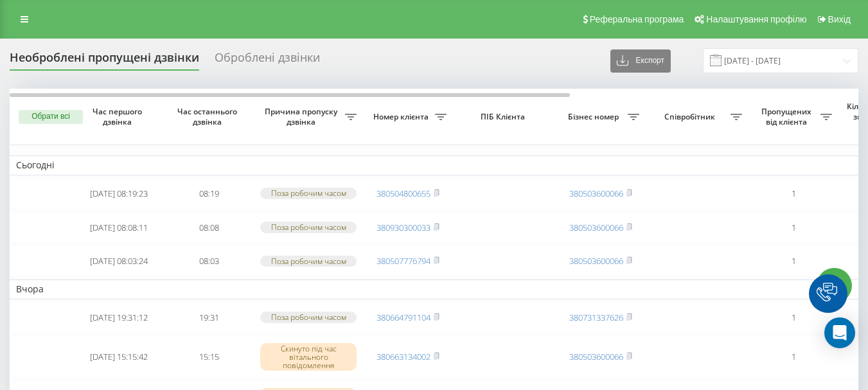 The width and height of the screenshot is (868, 390). I want to click on span: Пропущених від клієнта, so click(788, 117).